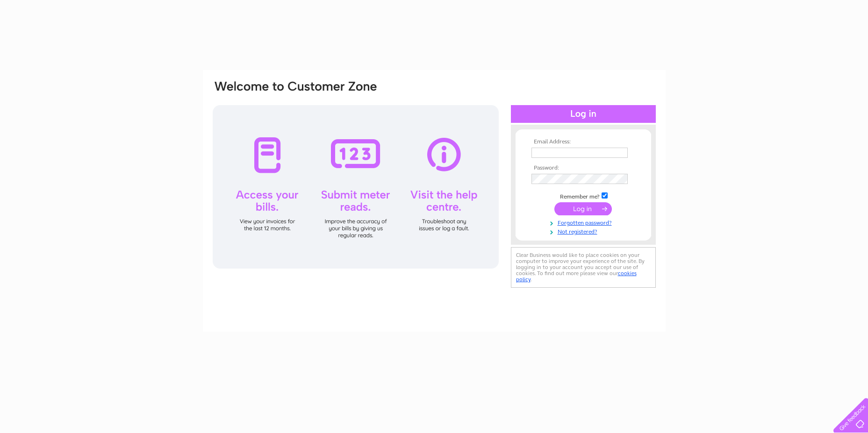 This screenshot has width=868, height=433. I want to click on td: Remember me?, so click(583, 195).